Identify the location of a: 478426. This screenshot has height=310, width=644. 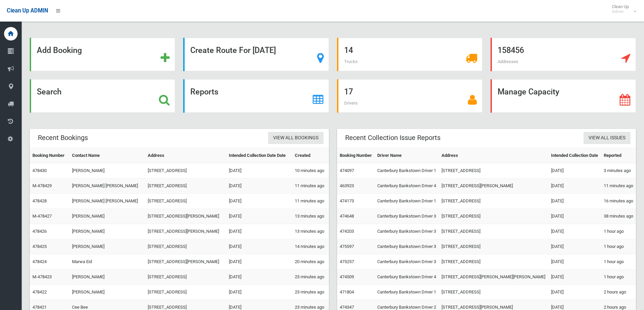
(39, 231).